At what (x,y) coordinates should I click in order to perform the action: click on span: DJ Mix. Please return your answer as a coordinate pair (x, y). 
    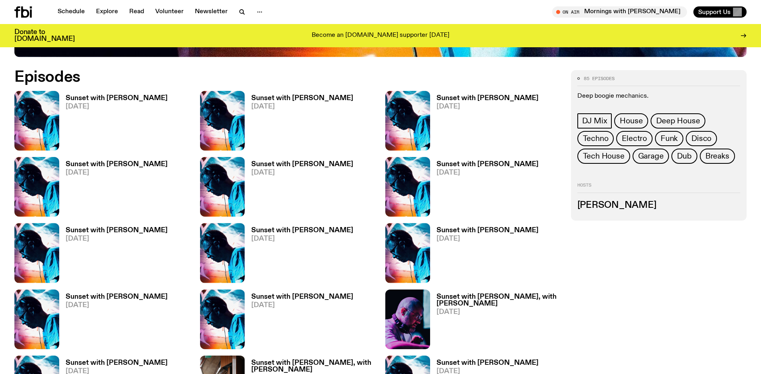
    Looking at the image, I should click on (595, 121).